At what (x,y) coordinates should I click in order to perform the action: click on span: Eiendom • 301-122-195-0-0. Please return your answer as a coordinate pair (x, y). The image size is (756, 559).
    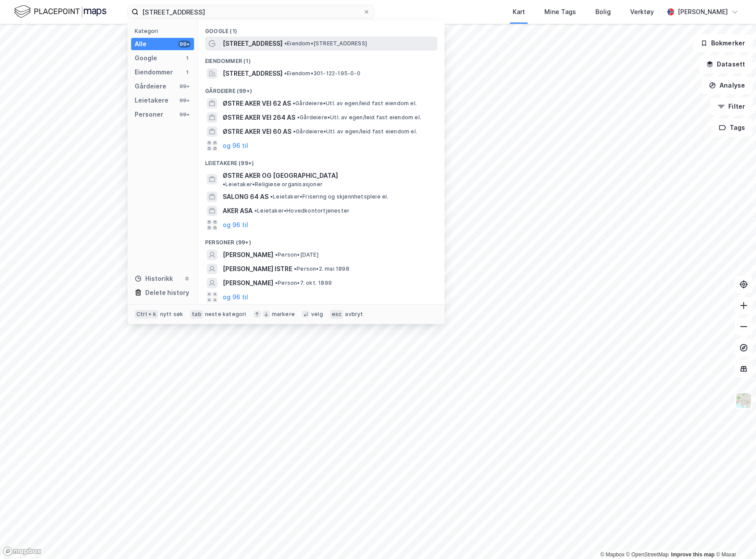
    Looking at the image, I should click on (323, 74).